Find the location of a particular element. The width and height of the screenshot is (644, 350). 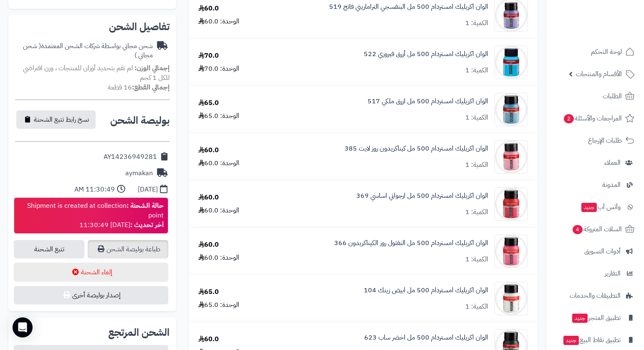

div: AY14236949281 is located at coordinates (131, 157).